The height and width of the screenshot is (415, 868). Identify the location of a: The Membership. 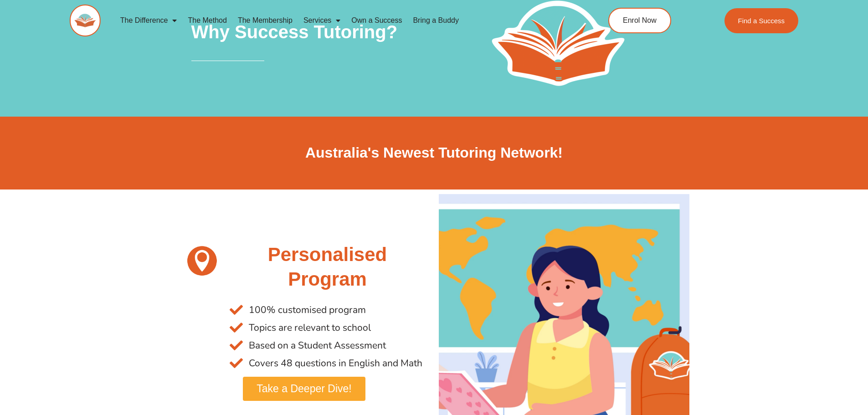
(265, 20).